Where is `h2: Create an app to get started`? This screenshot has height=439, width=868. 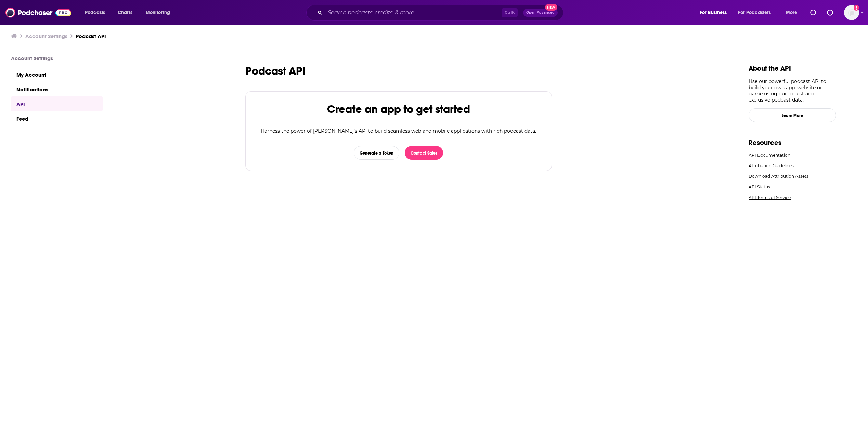
h2: Create an app to get started is located at coordinates (399, 109).